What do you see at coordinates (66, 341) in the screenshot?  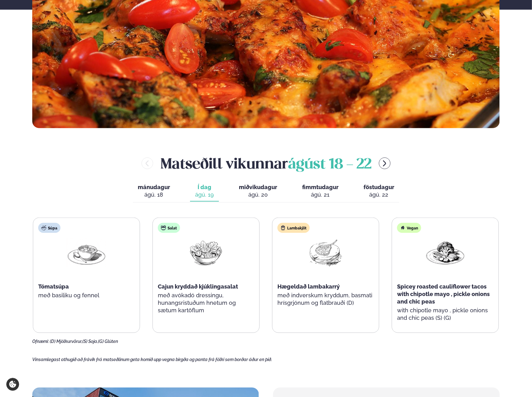 I see `span: (D) Mjólkurvörur,` at bounding box center [66, 341].